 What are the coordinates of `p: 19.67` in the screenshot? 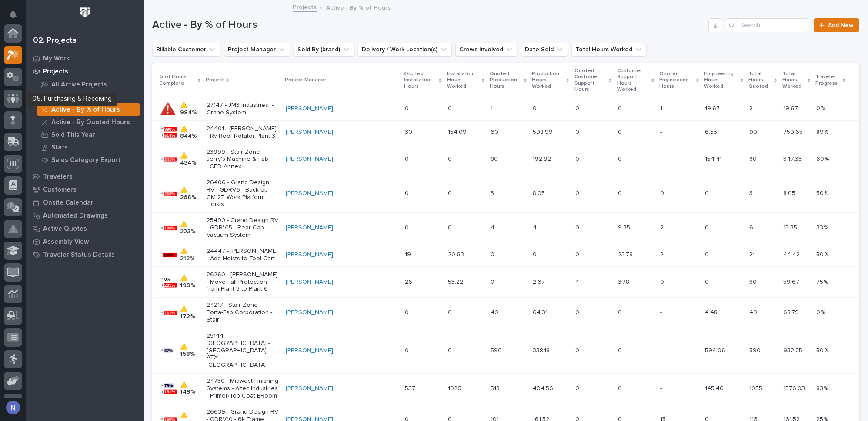 It's located at (713, 108).